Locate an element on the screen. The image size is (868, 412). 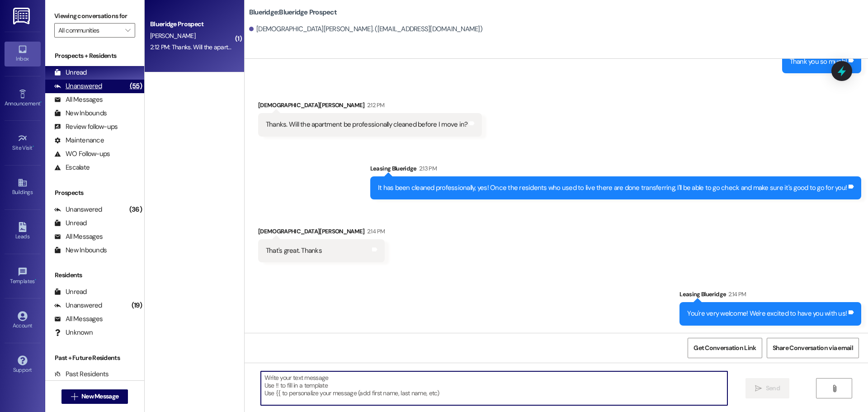
div: Blueridge Prospect is located at coordinates (192, 24).